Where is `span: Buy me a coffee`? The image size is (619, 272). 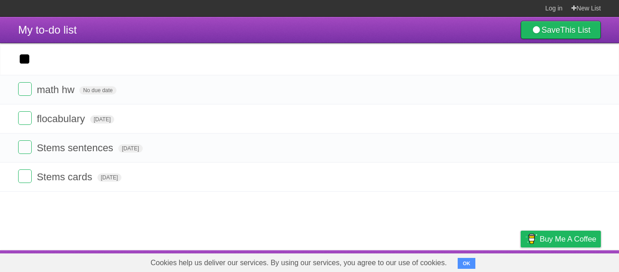 span: Buy me a coffee is located at coordinates (568, 238).